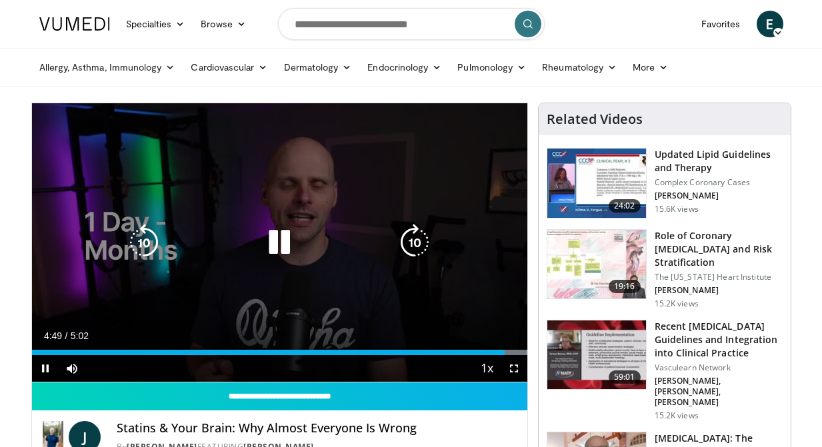 Image resolution: width=822 pixels, height=447 pixels. What do you see at coordinates (579, 67) in the screenshot?
I see `a: Rheumatology` at bounding box center [579, 67].